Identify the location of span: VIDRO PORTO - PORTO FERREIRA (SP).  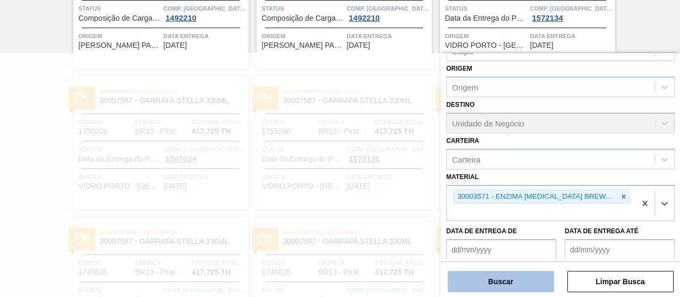
(486, 45).